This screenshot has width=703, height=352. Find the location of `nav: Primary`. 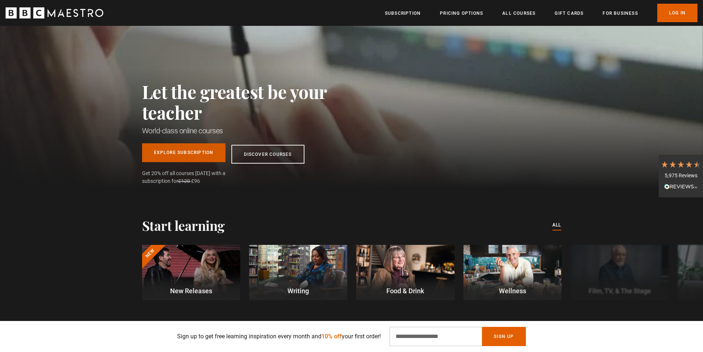

nav: Primary is located at coordinates (541, 13).